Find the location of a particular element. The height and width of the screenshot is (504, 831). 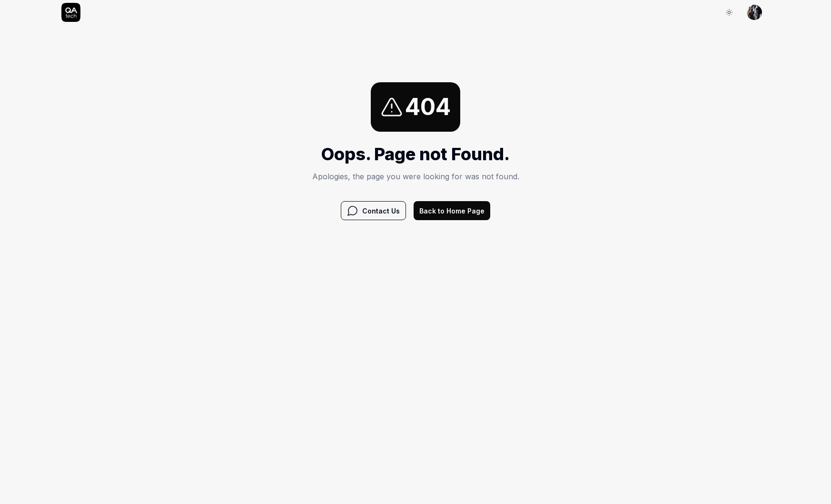

button: Back to Home Page is located at coordinates (452, 211).